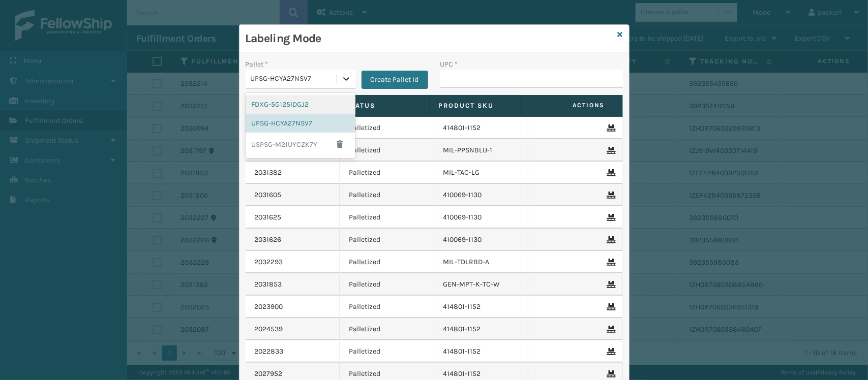  Describe the element at coordinates (268, 217) in the screenshot. I see `a: 2031625` at that location.